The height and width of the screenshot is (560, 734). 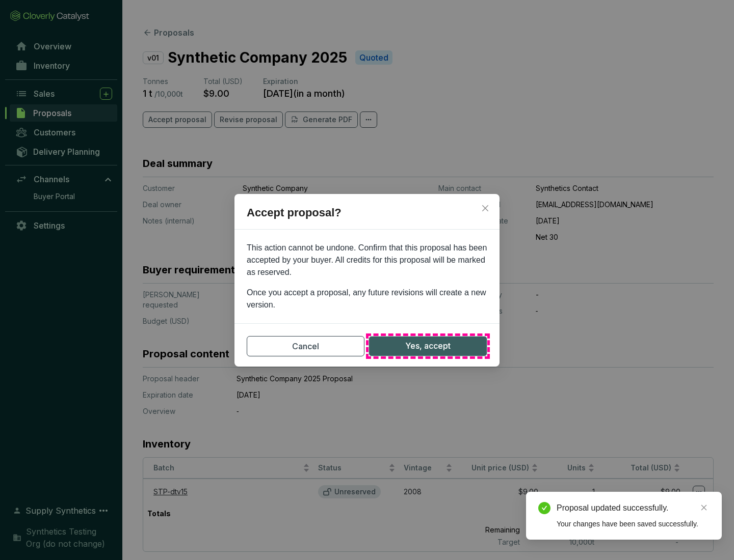 What do you see at coordinates (428, 346) in the screenshot?
I see `button: Yes, accept` at bounding box center [428, 346].